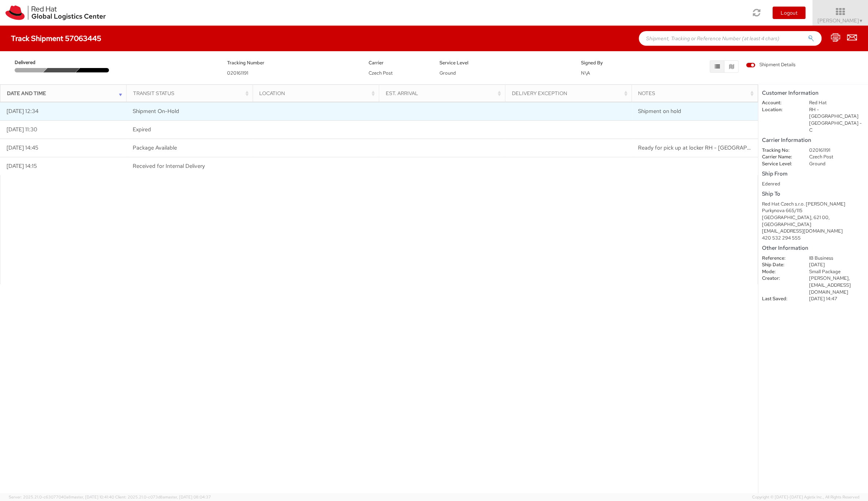  What do you see at coordinates (156, 111) in the screenshot?
I see `span: Shipment On-Hold` at bounding box center [156, 111].